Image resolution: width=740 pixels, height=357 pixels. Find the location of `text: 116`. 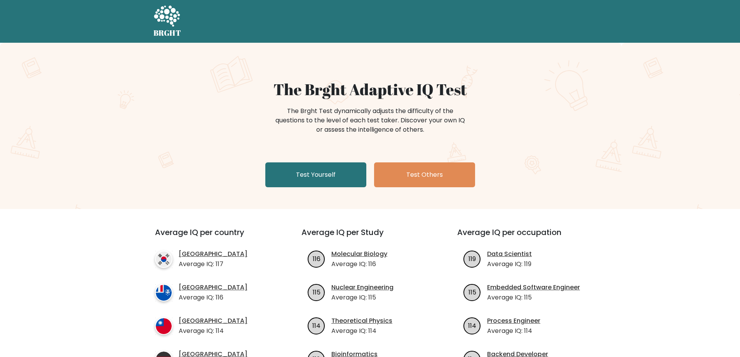

text: 116 is located at coordinates (317, 258).